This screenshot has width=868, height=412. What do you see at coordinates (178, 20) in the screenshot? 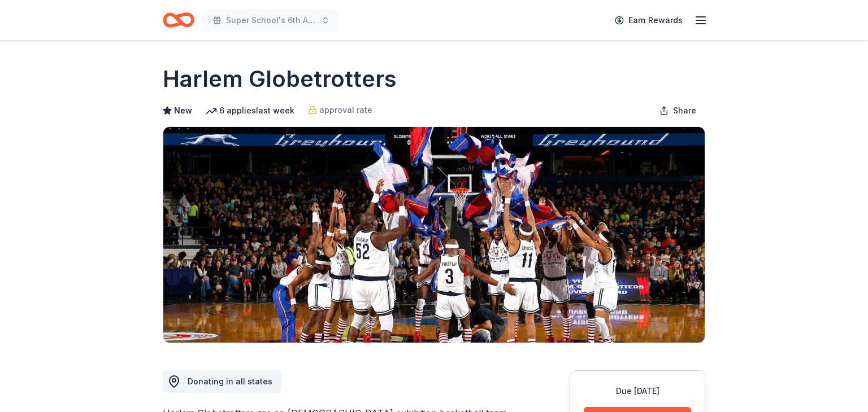
I see `a: Home` at bounding box center [178, 20].